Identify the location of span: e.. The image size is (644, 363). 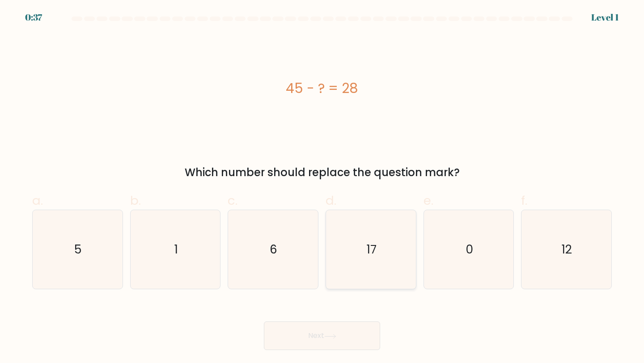
(428, 200).